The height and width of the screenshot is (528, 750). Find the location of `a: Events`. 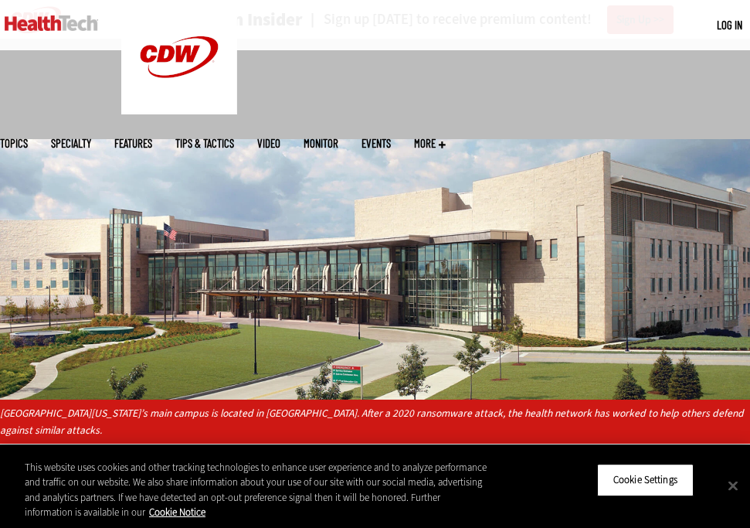

a: Events is located at coordinates (376, 143).